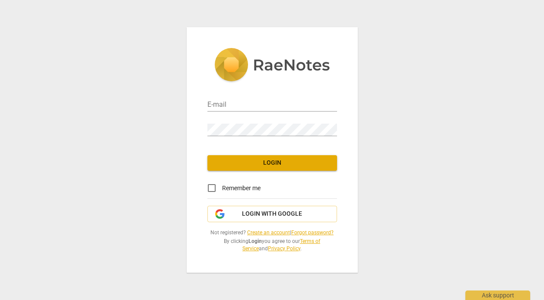 The width and height of the screenshot is (544, 300). I want to click on button: Login with Google, so click(272, 214).